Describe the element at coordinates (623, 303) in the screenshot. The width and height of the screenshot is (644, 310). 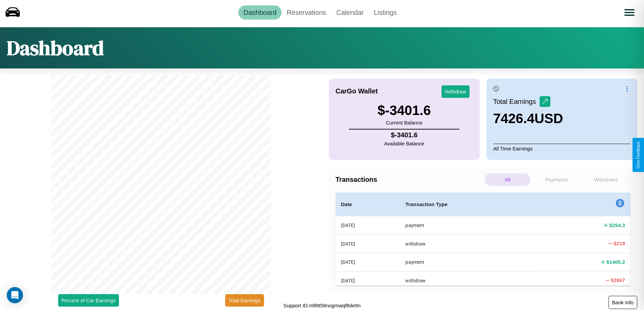
I see `button: Bank Info` at that location.